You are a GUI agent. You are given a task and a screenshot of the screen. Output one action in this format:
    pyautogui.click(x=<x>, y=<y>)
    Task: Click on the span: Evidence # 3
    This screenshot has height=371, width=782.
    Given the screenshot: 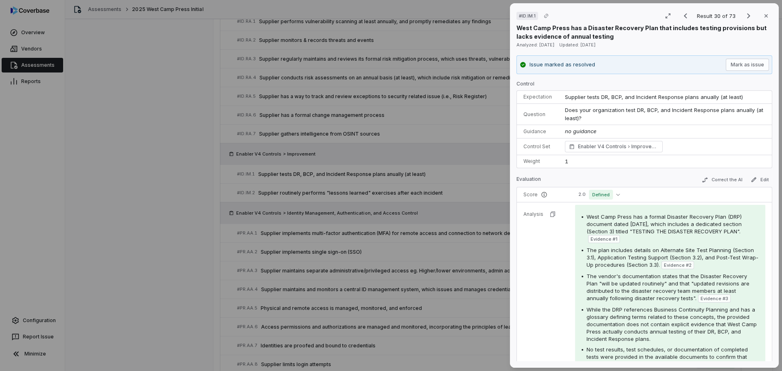 What is the action you would take?
    pyautogui.click(x=714, y=299)
    